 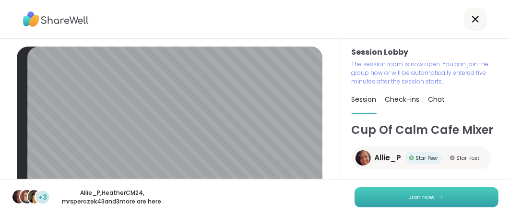 What do you see at coordinates (388, 158) in the screenshot?
I see `span: Allie_P` at bounding box center [388, 158].